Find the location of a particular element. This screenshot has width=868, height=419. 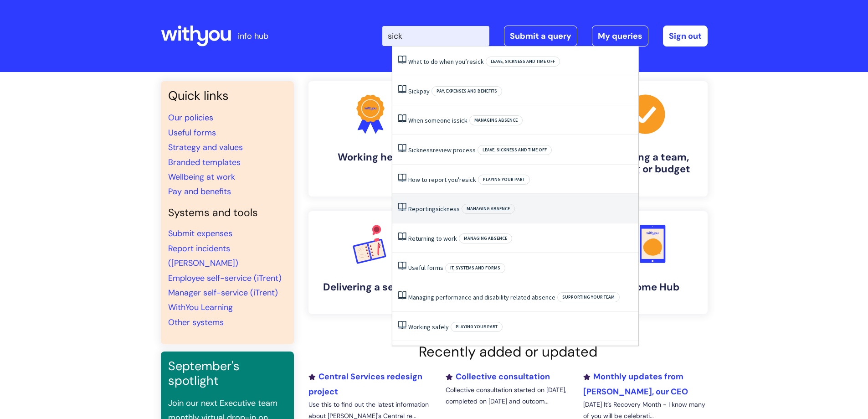

a: WithYou Learning is located at coordinates (200, 307).